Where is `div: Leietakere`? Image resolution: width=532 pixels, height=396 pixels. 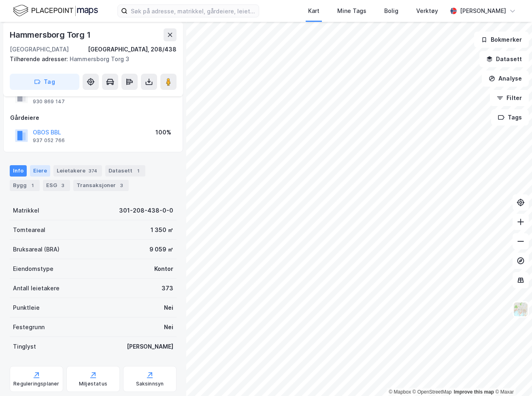 div: Leietakere is located at coordinates (78, 171).